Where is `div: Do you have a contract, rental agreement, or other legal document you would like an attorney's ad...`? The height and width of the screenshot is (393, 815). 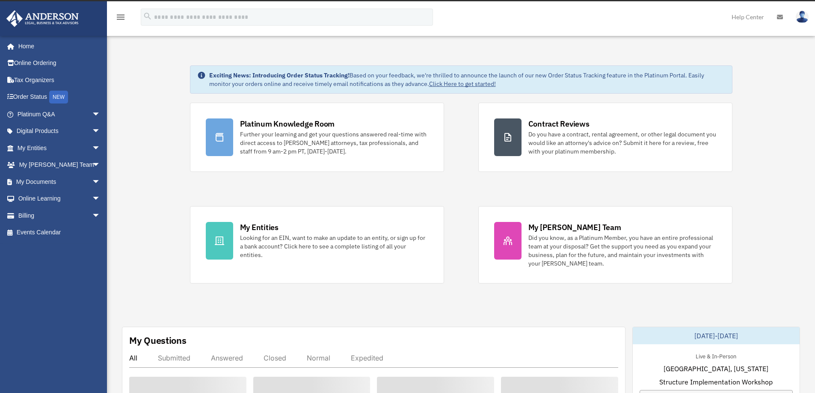 div: Do you have a contract, rental agreement, or other legal document you would like an attorney's ad... is located at coordinates (623, 143).